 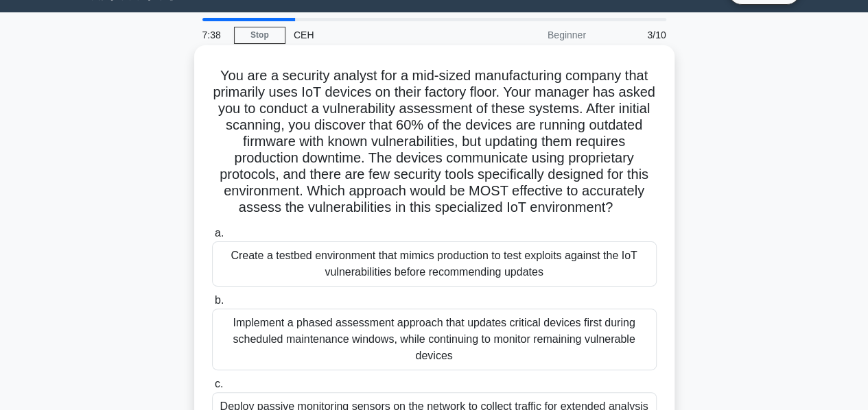 What do you see at coordinates (219, 300) in the screenshot?
I see `span: b.` at bounding box center [219, 300].